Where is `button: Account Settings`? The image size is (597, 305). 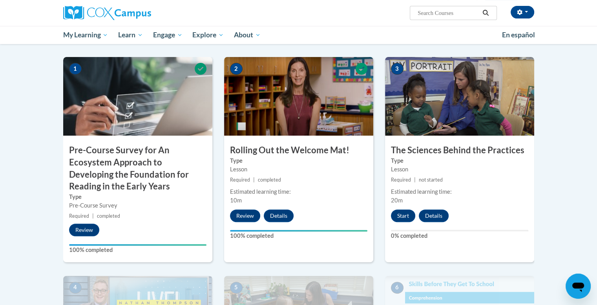
button: Account Settings is located at coordinates (523, 12).